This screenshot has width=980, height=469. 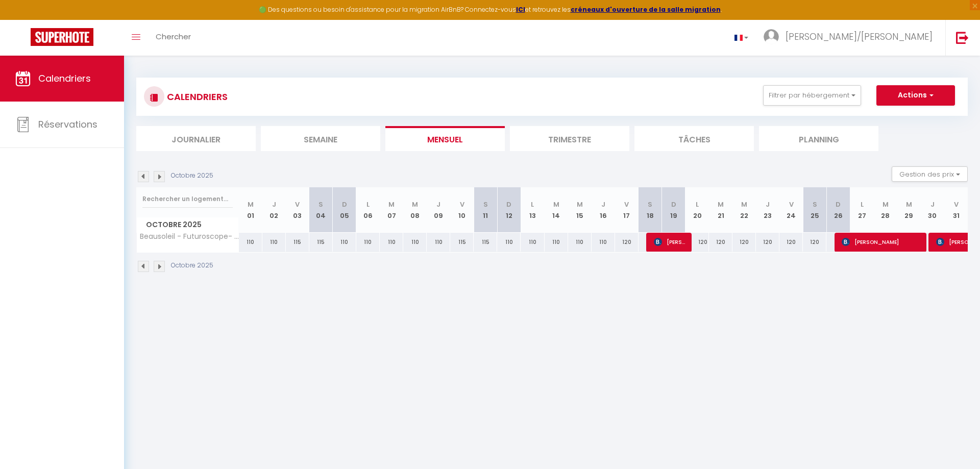 What do you see at coordinates (68, 124) in the screenshot?
I see `span: Réservations` at bounding box center [68, 124].